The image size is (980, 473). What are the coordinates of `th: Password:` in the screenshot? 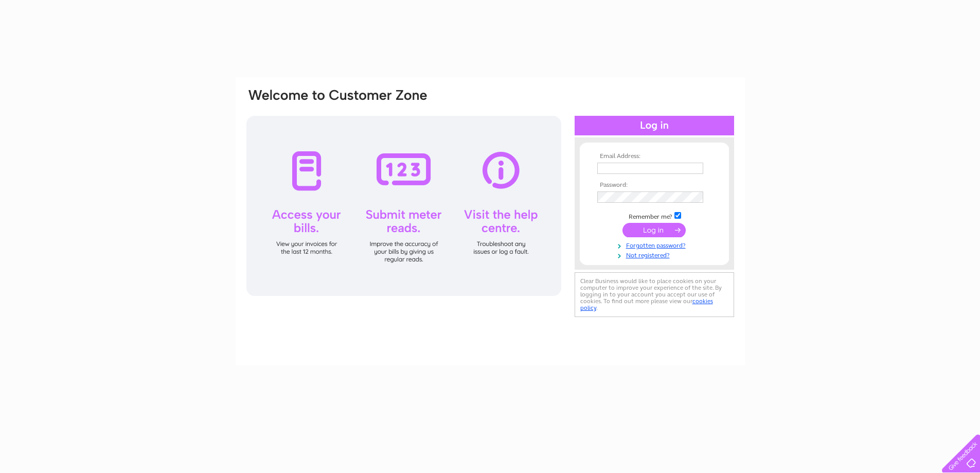 It's located at (655, 185).